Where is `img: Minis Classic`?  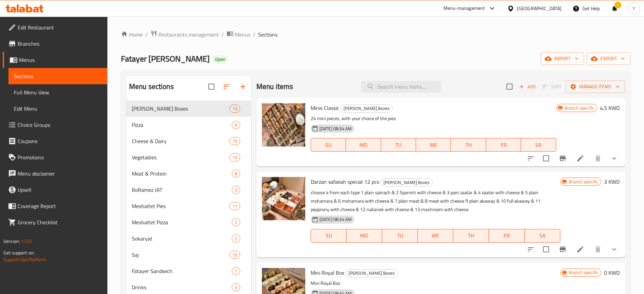 img: Minis Classic is located at coordinates (283, 125).